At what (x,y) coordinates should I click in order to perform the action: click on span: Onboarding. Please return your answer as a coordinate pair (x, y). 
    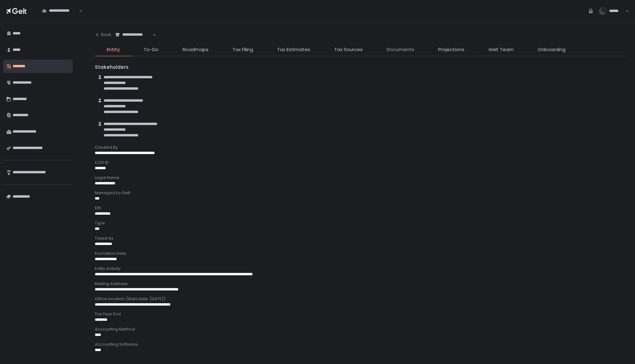
    Looking at the image, I should click on (551, 50).